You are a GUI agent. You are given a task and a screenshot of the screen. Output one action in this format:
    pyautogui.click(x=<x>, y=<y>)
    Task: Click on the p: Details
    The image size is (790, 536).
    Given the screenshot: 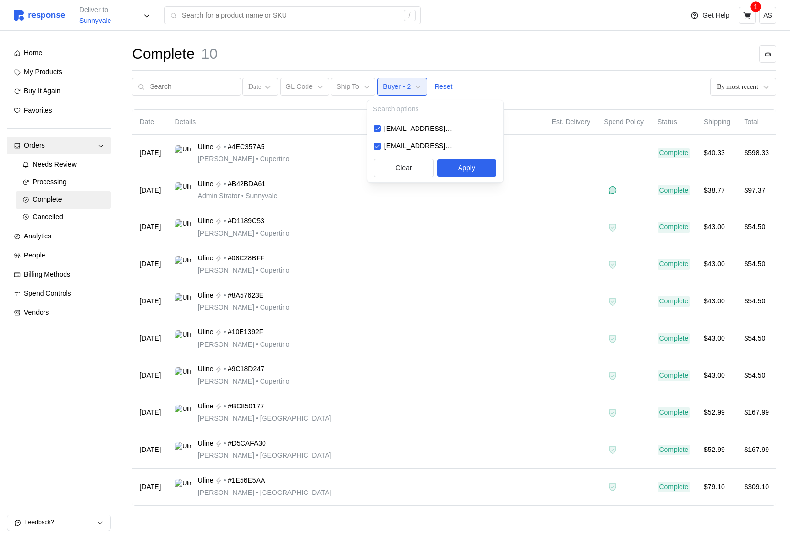 What is the action you would take?
    pyautogui.click(x=356, y=122)
    